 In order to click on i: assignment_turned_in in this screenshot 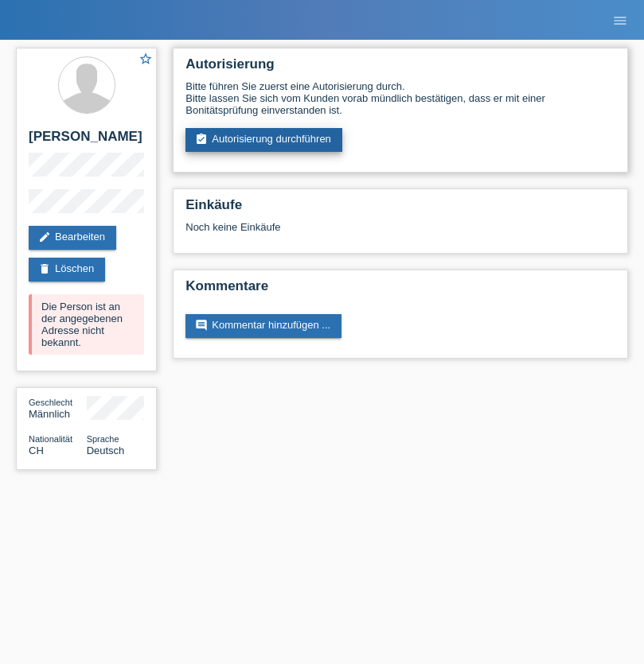, I will do `click(201, 139)`.